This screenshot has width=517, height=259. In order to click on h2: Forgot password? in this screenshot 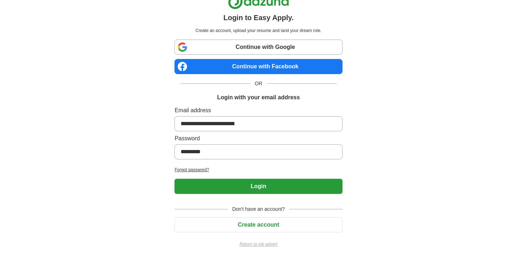, I will do `click(258, 170)`.